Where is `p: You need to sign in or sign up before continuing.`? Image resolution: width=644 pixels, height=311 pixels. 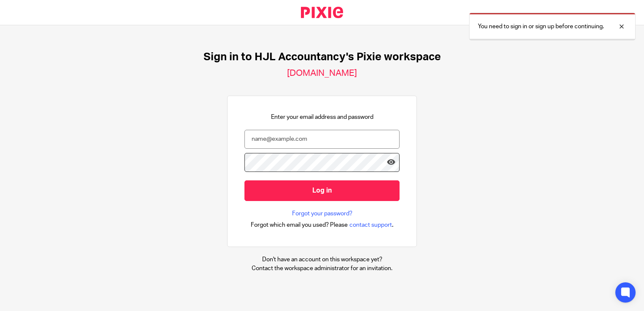
p: You need to sign in or sign up before continuing. is located at coordinates (540, 27).